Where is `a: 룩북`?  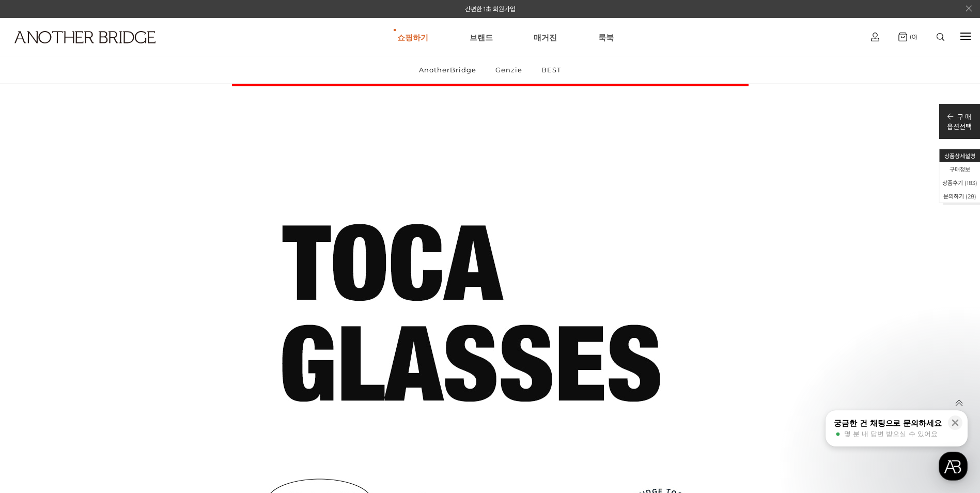 a: 룩북 is located at coordinates (606, 37).